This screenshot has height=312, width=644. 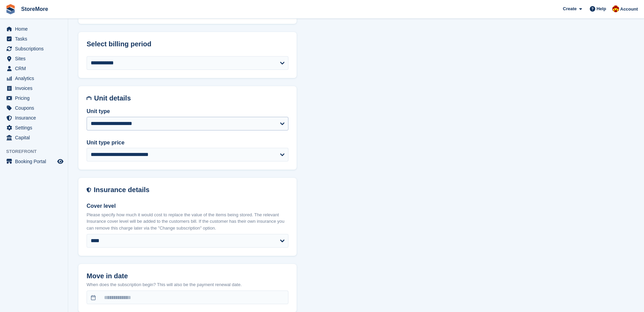 What do you see at coordinates (188, 143) in the screenshot?
I see `label: Unit type price` at bounding box center [188, 143].